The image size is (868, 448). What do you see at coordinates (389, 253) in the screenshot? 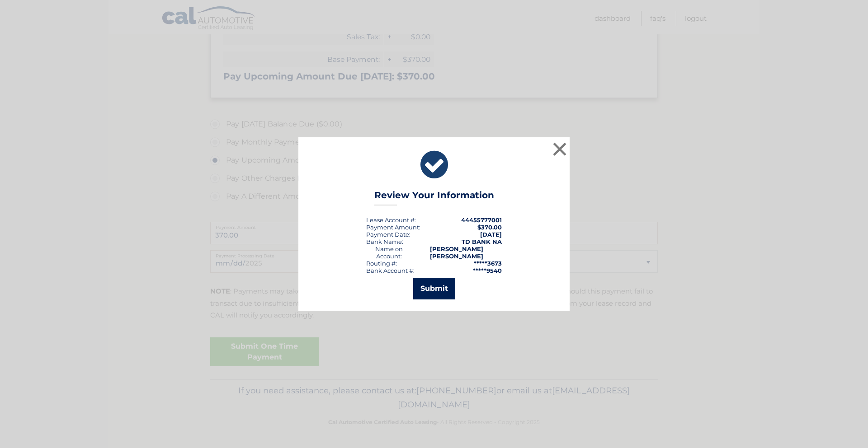
I see `div: Name on Account:` at bounding box center [389, 253].